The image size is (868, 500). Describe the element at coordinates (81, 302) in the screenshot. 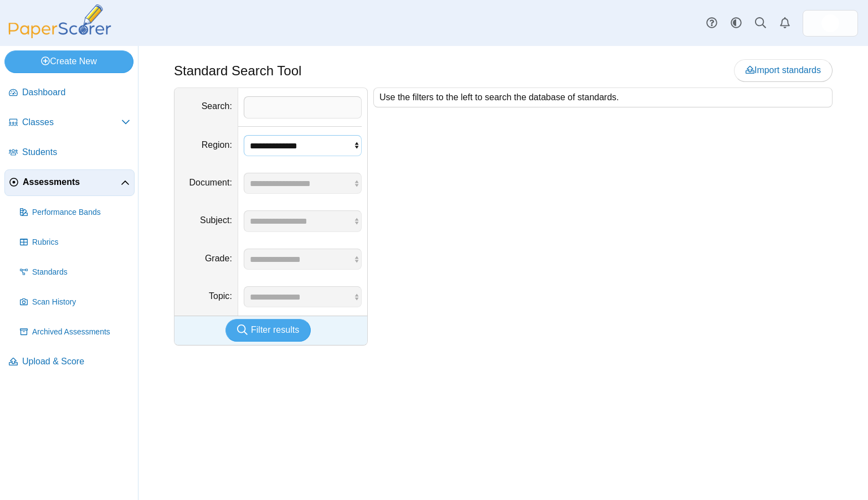

I see `span: Scan History` at that location.